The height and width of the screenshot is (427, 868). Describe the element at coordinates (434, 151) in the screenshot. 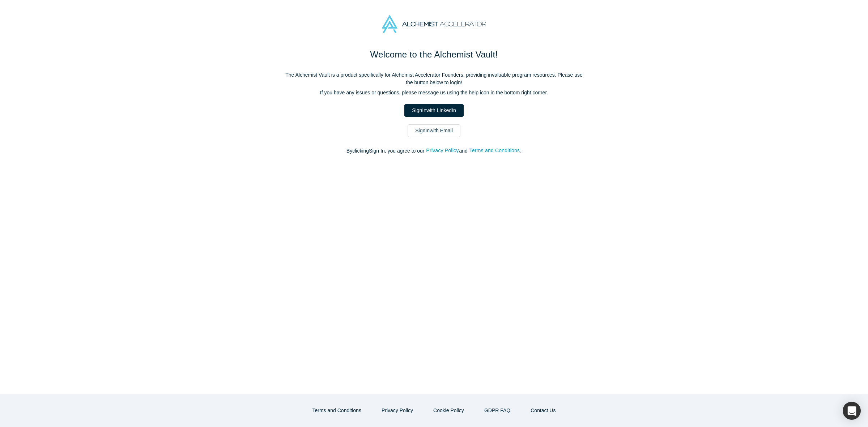

I see `p: By clicking Sign In , you agree to our and .` at that location.